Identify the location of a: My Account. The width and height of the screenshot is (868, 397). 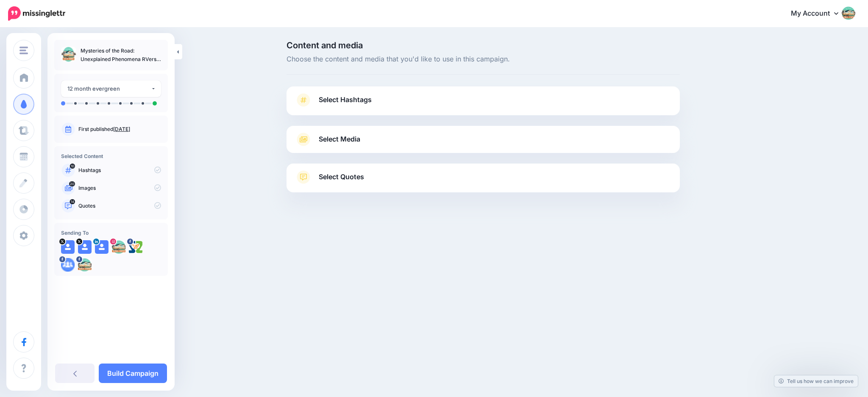
(818, 14).